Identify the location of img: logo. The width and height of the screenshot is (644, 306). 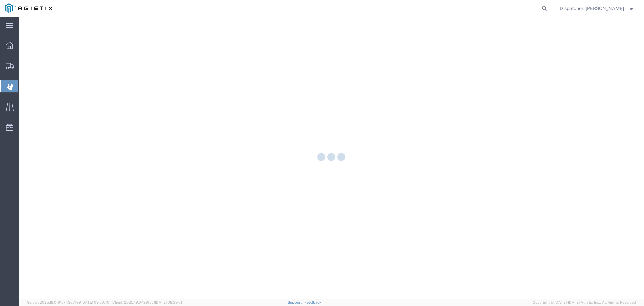
(29, 8).